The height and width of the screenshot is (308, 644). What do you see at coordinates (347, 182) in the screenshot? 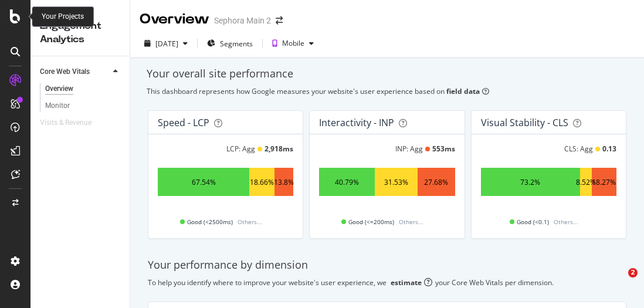
I see `div: 40.79%` at bounding box center [347, 182].